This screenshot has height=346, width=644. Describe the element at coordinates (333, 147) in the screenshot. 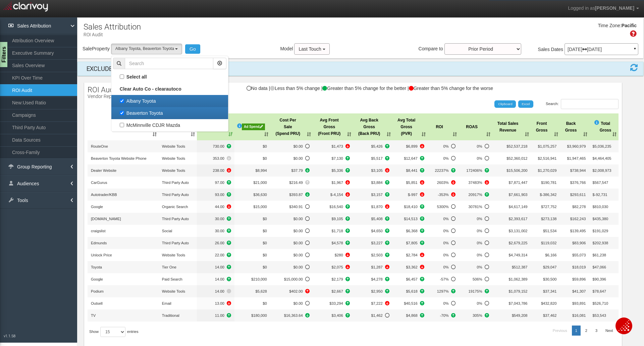

I see `span: -1577` at that location.